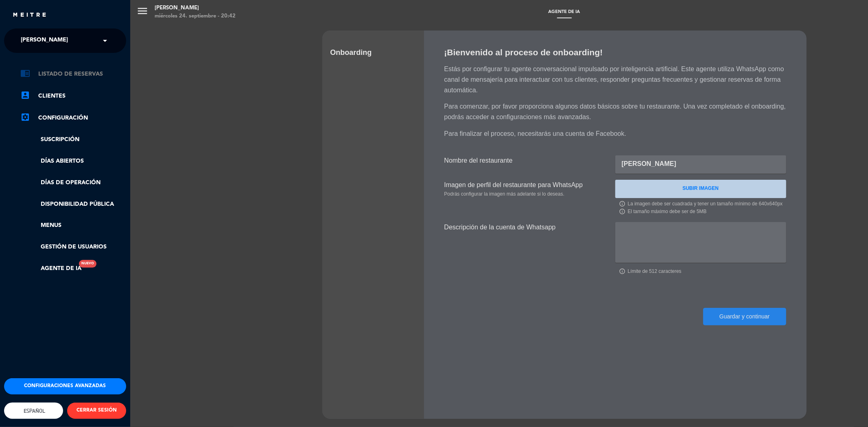  I want to click on a: account_boxClientes, so click(73, 96).